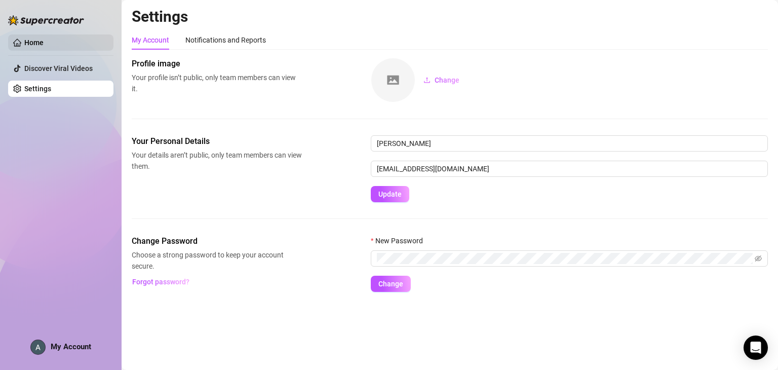  What do you see at coordinates (393, 80) in the screenshot?
I see `img: square-placeholder.png` at bounding box center [393, 80].